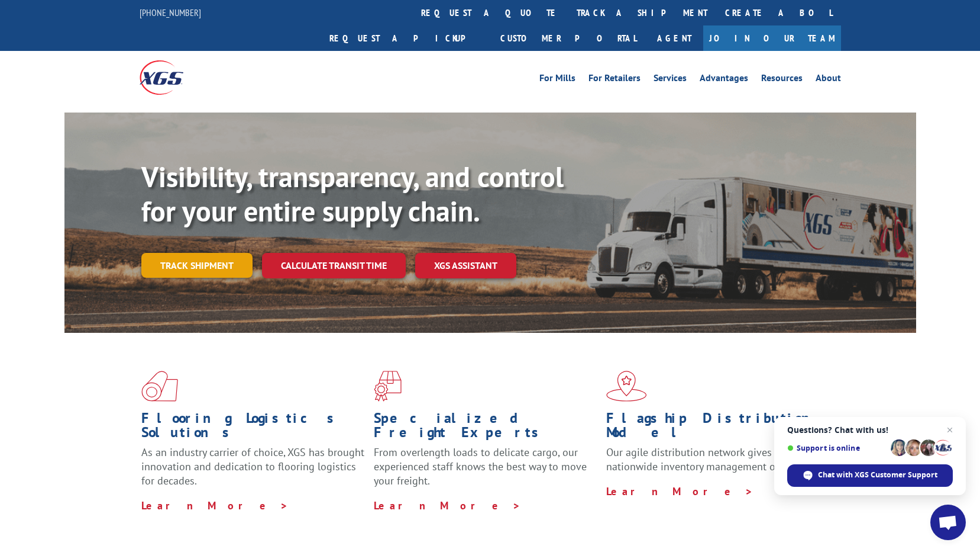 The image size is (980, 552). What do you see at coordinates (715, 458) in the screenshot?
I see `span: Our agile distribution network gives you nationwide inventory management on demand.` at bounding box center [715, 458].